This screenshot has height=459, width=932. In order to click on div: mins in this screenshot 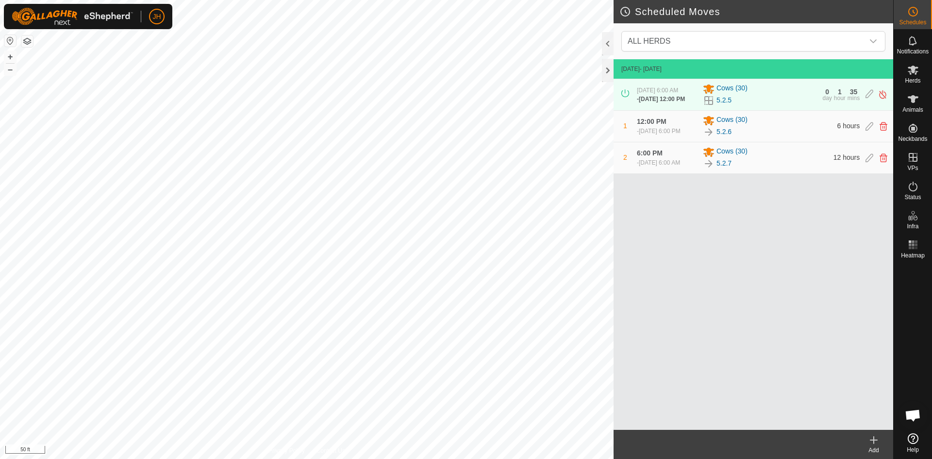, I will do `click(854, 98)`.